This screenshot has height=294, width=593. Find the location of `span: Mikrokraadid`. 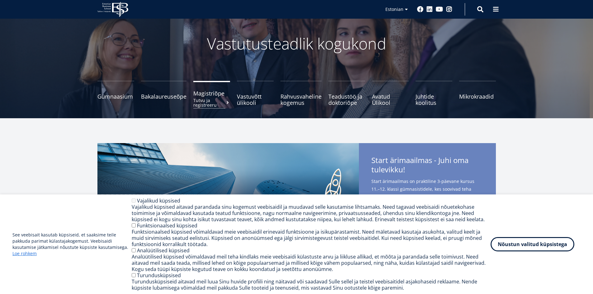

span: Mikrokraadid is located at coordinates (477, 96).